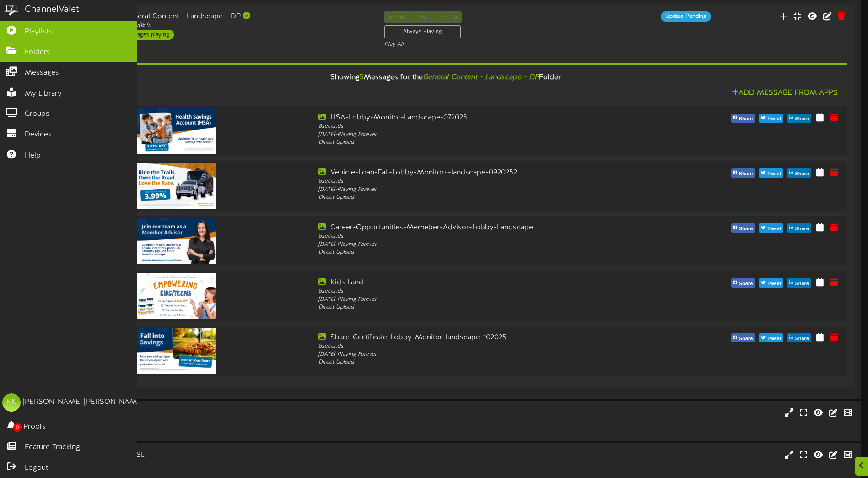  Describe the element at coordinates (38, 32) in the screenshot. I see `span: Playlists` at that location.